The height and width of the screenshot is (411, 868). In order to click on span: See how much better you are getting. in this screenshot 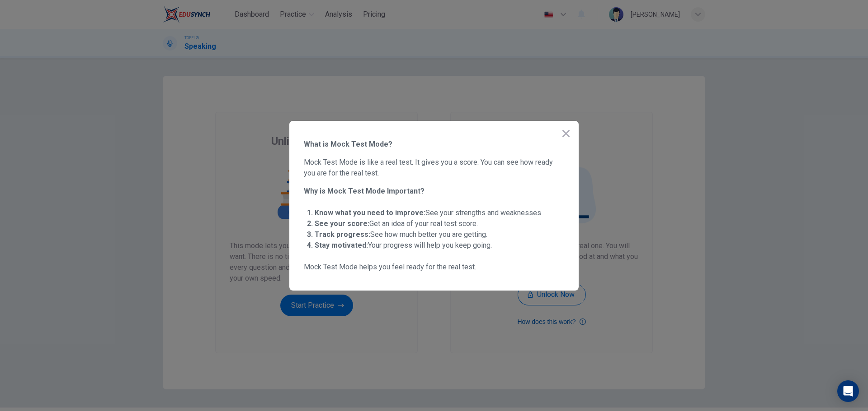, I will do `click(401, 234)`.